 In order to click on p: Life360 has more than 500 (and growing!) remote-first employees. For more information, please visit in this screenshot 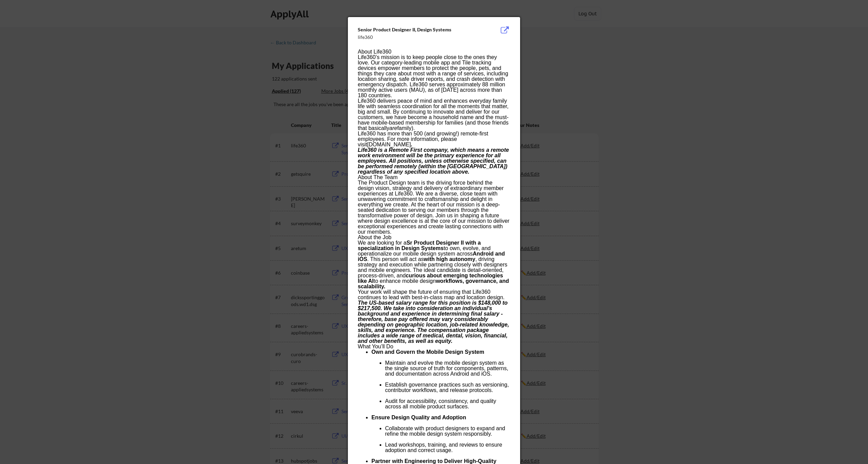, I will do `click(434, 140)`.